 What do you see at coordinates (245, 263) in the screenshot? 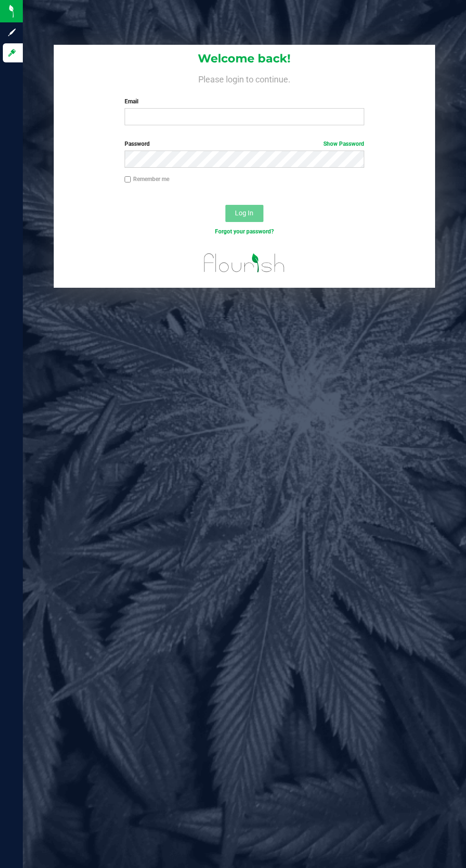
I see `img: flourish_logo.svg` at bounding box center [245, 263].